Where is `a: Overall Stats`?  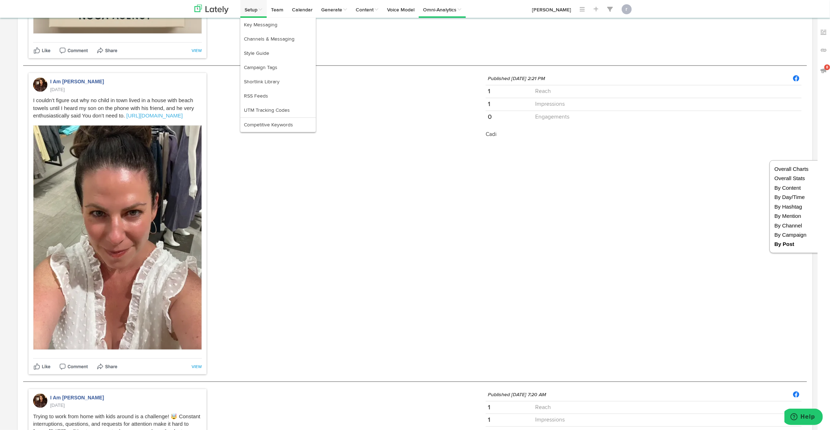 a: Overall Stats is located at coordinates (800, 178).